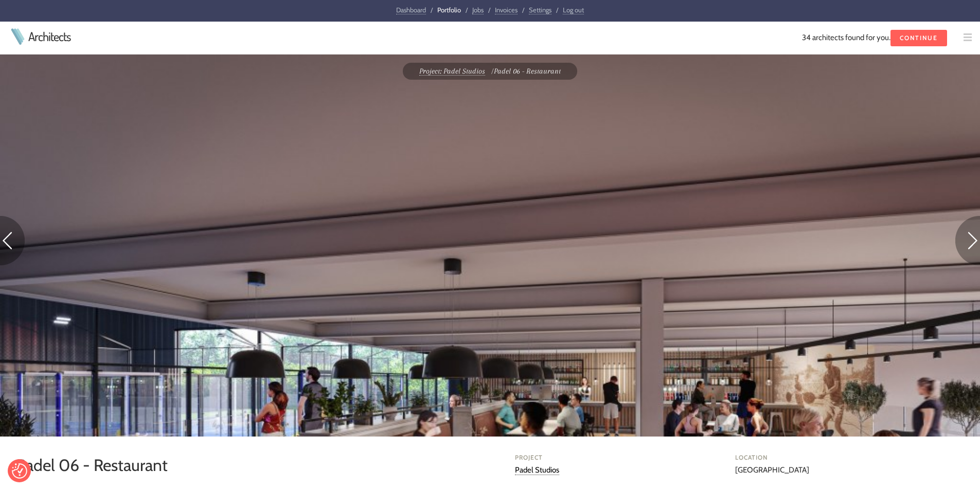 The image size is (980, 490). Describe the element at coordinates (618, 38) in the screenshot. I see `form: 34 architects found for you.` at that location.